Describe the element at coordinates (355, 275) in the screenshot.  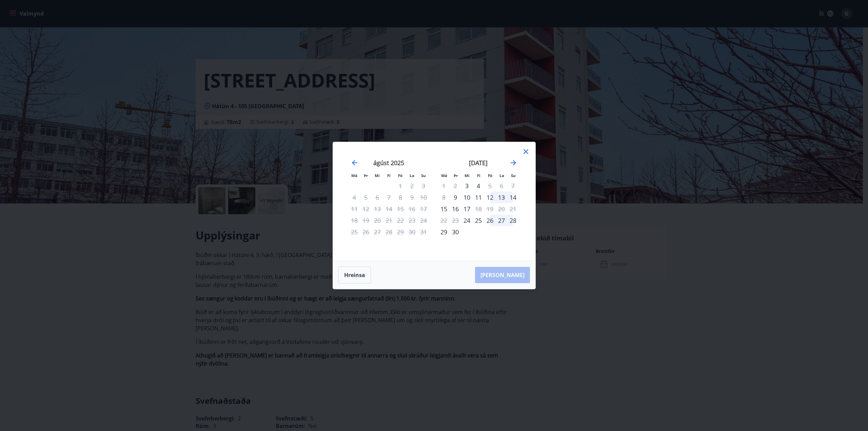
I see `button: Hreinsa` at that location.